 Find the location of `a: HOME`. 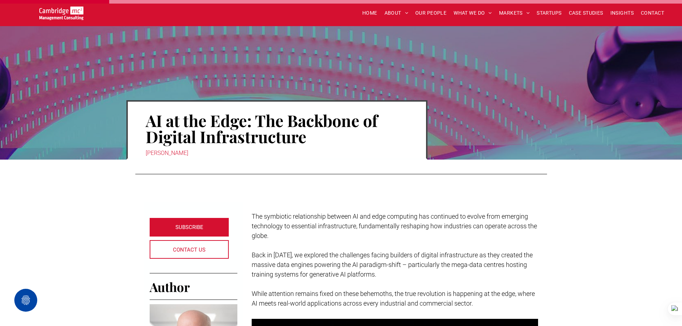

a: HOME is located at coordinates (370, 13).